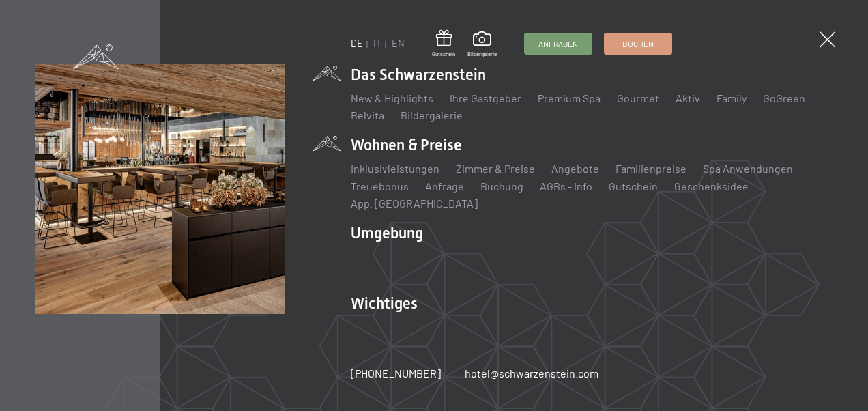 The height and width of the screenshot is (411, 868). I want to click on a: Anfrage, so click(445, 185).